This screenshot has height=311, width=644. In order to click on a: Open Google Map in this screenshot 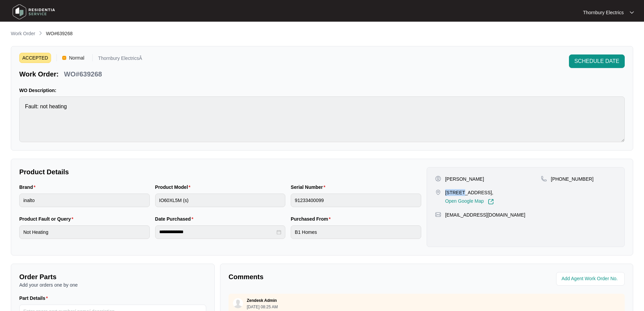, I will do `click(469, 201)`.